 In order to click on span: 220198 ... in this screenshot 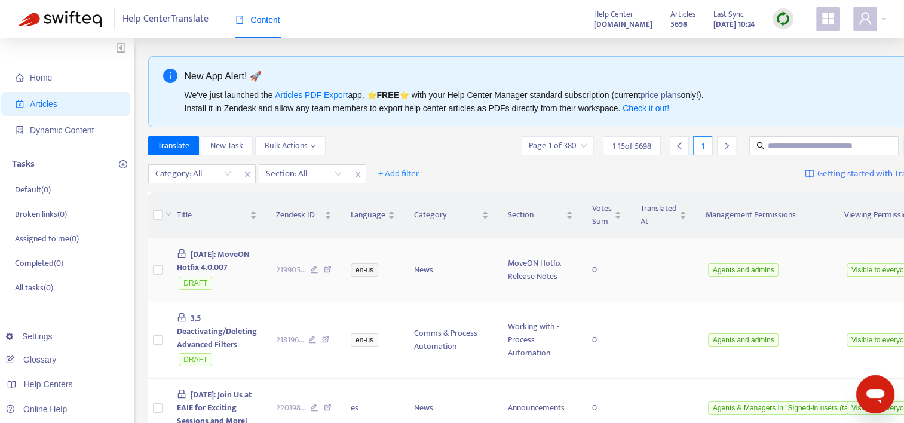, I will do `click(291, 408)`.